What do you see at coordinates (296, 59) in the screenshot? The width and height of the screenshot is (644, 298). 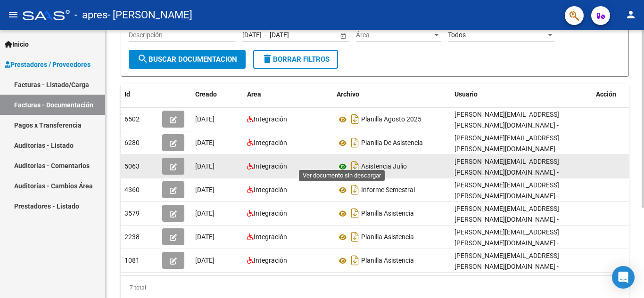 I see `button: Borrar Filtros` at bounding box center [296, 59].